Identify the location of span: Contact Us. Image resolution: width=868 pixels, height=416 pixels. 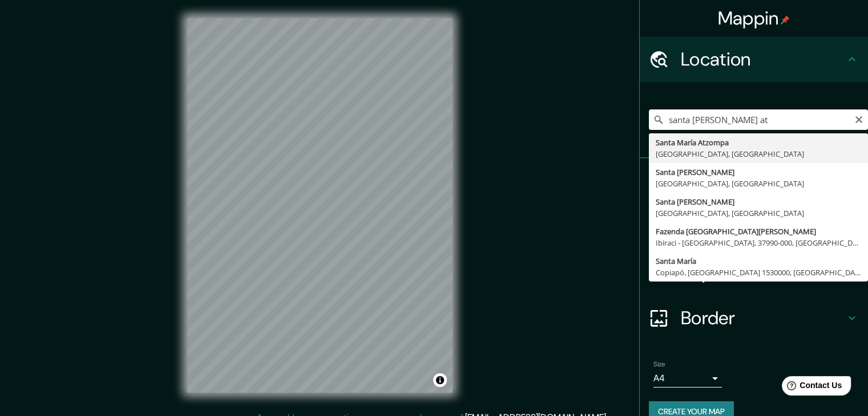
(54, 13).